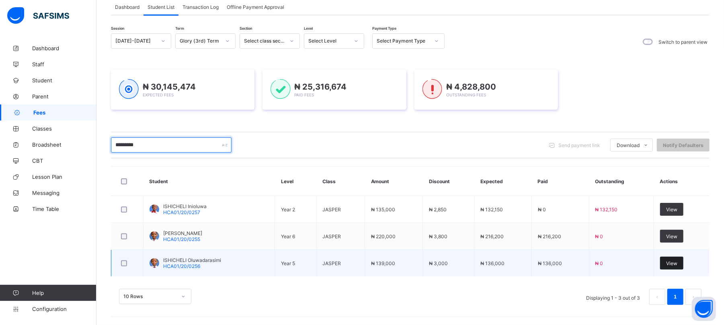  What do you see at coordinates (169, 87) in the screenshot?
I see `span: ₦ 30,145,474` at bounding box center [169, 87].